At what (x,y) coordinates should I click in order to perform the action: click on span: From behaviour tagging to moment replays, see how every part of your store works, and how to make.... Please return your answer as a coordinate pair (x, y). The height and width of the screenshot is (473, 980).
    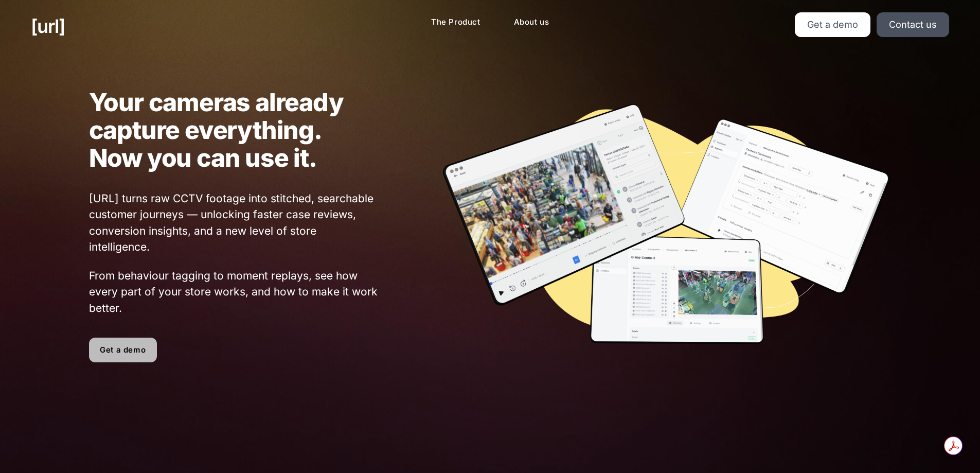
    Looking at the image, I should click on (234, 292).